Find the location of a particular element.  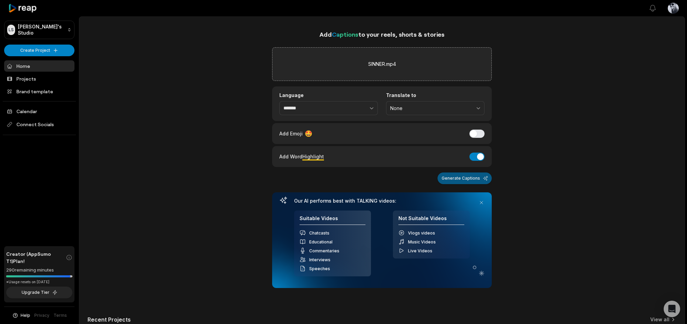

h2: Recent Projects is located at coordinates (109, 320).